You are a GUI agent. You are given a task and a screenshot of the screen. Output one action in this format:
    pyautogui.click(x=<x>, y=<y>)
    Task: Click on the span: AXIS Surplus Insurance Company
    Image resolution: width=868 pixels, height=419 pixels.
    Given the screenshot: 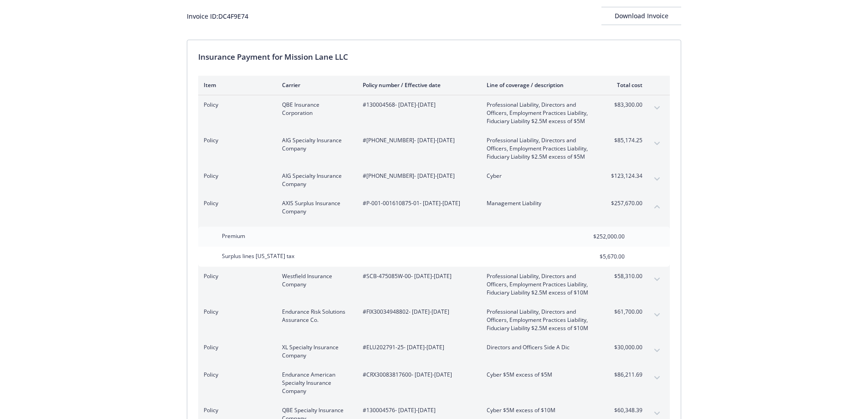 What is the action you would take?
    pyautogui.click(x=315, y=207)
    